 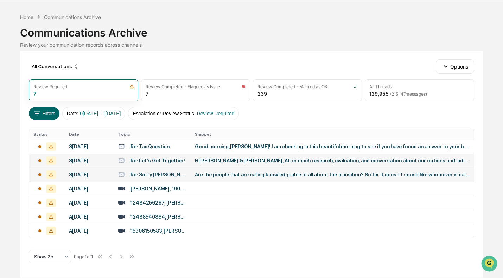 What do you see at coordinates (183, 114) in the screenshot?
I see `button: Escalation or Review Status:Review Required` at bounding box center [183, 114].